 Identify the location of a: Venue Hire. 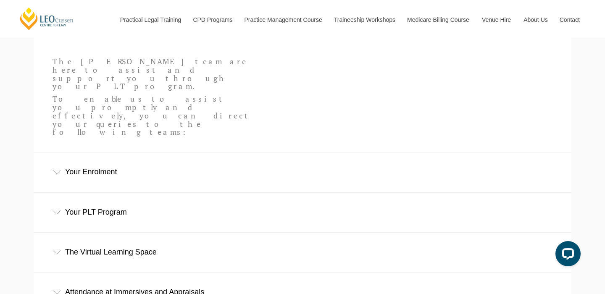
(496, 20).